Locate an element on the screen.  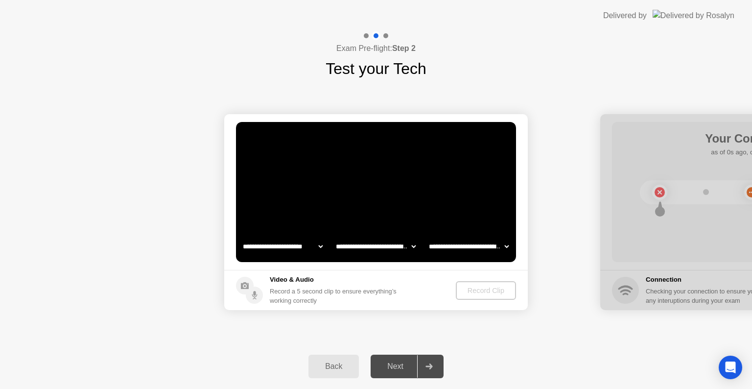
div: Record a 5 second clip to ensure everything’s working correctly is located at coordinates (335, 296).